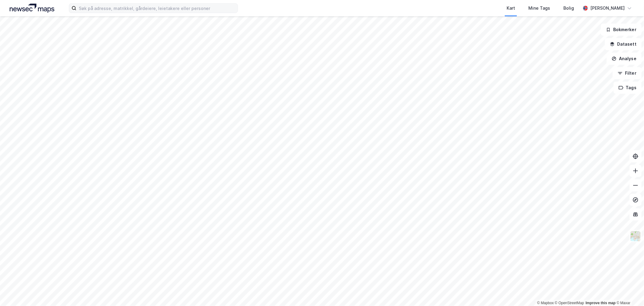  I want to click on div: Bolig, so click(568, 8).